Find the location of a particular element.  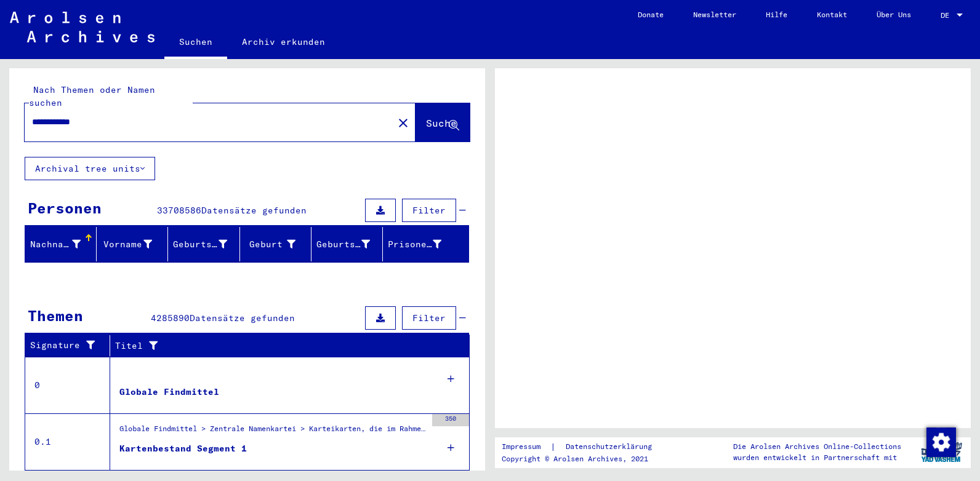

div: Globale Findmittel is located at coordinates (170, 392).